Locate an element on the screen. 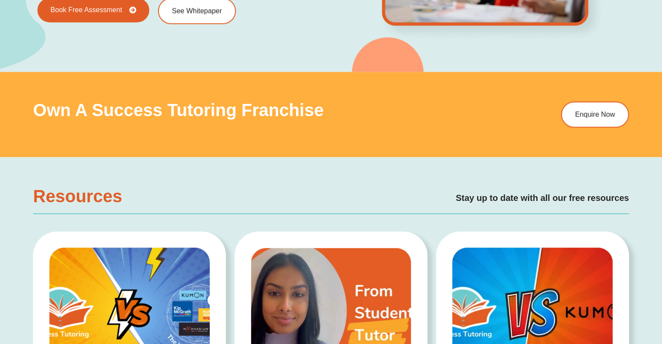  a: Enquire Now is located at coordinates (595, 114).